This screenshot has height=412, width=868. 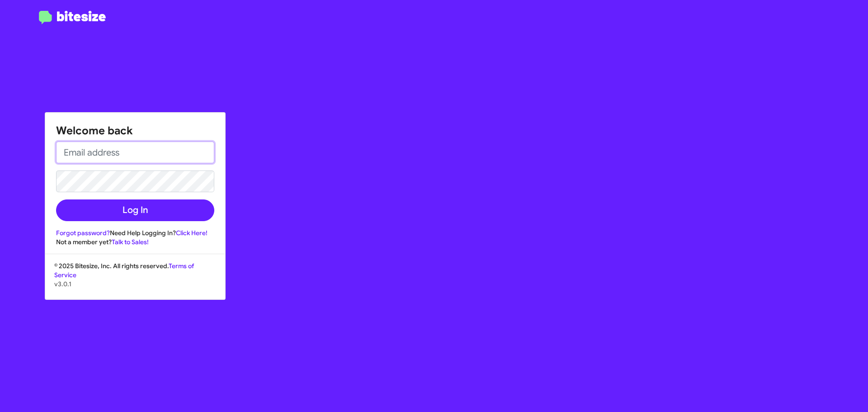 What do you see at coordinates (18, 27) in the screenshot?
I see `img: website_grey.svg` at bounding box center [18, 27].